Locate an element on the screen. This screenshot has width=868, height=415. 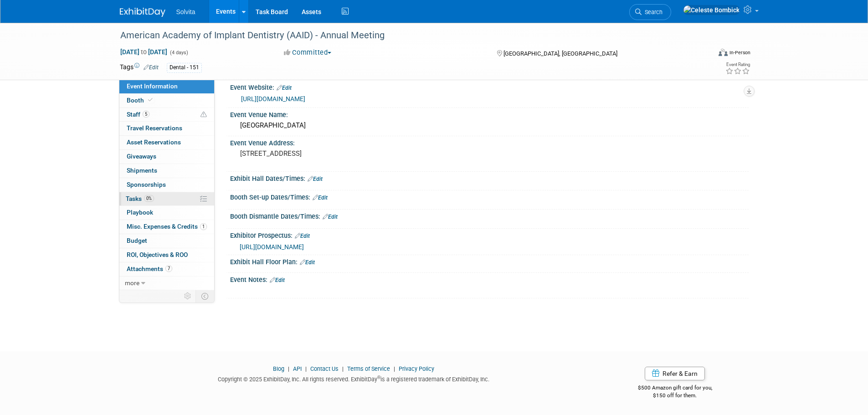
span: Shipments is located at coordinates (142, 170).